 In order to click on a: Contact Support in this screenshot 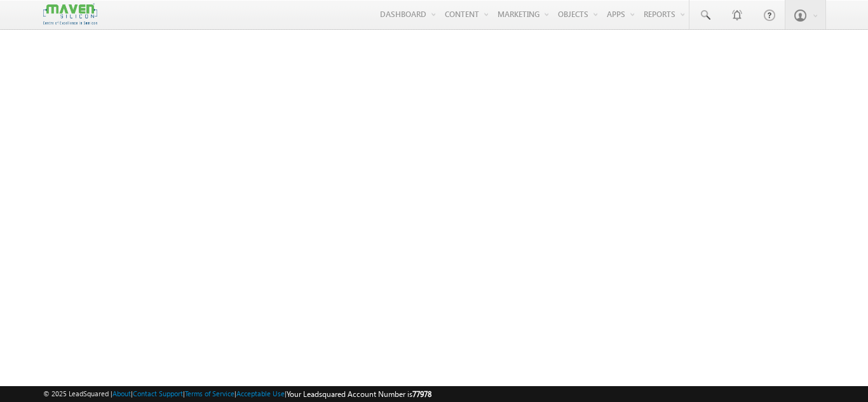, I will do `click(157, 393)`.